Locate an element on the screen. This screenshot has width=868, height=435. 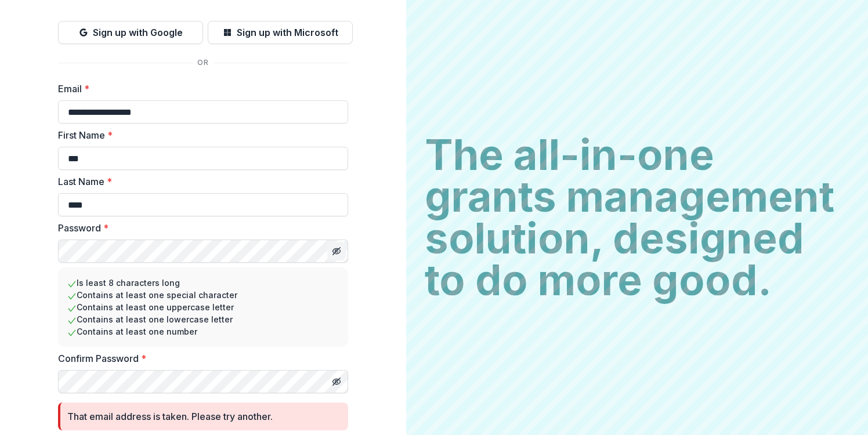
li: Contains at least one lowercase letter is located at coordinates (203, 319).